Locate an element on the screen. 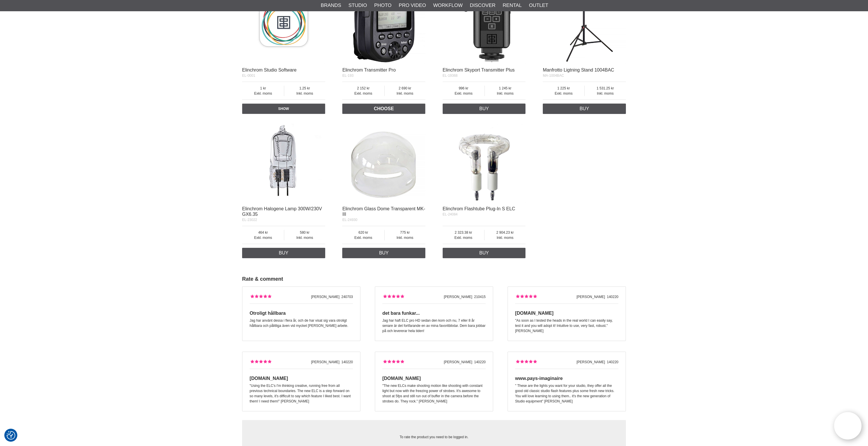 The height and width of the screenshot is (446, 868). span: 1 531.25 is located at coordinates (605, 89).